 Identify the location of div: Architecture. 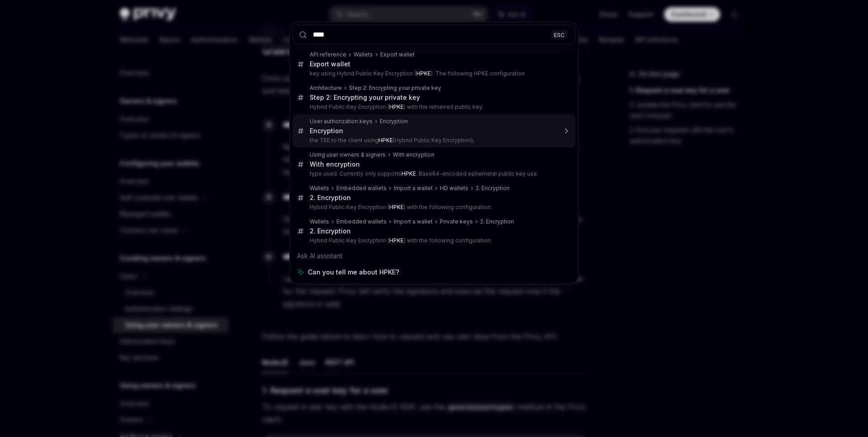
(326, 88).